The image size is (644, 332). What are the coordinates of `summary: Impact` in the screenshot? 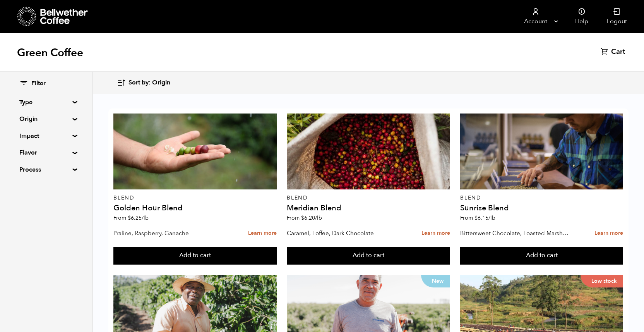 It's located at (46, 136).